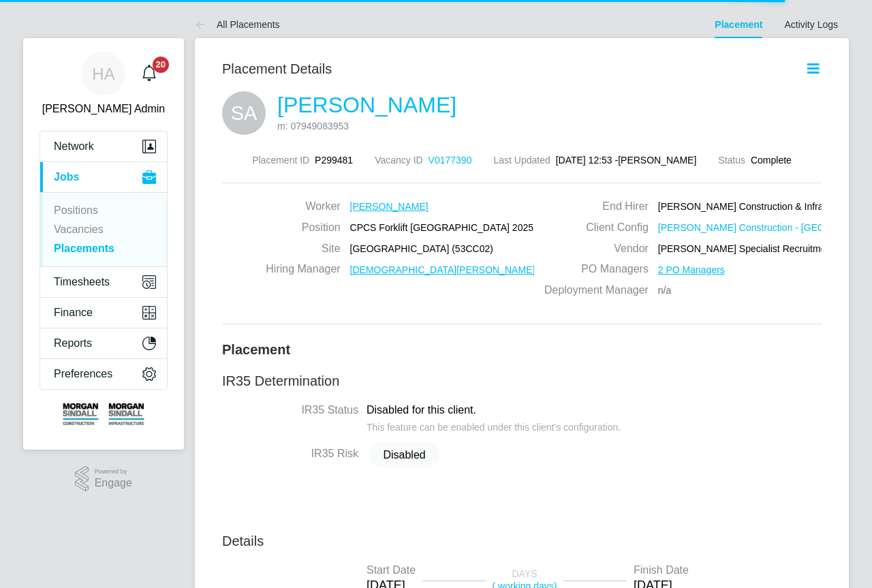  Describe the element at coordinates (73, 343) in the screenshot. I see `span: Reports` at that location.